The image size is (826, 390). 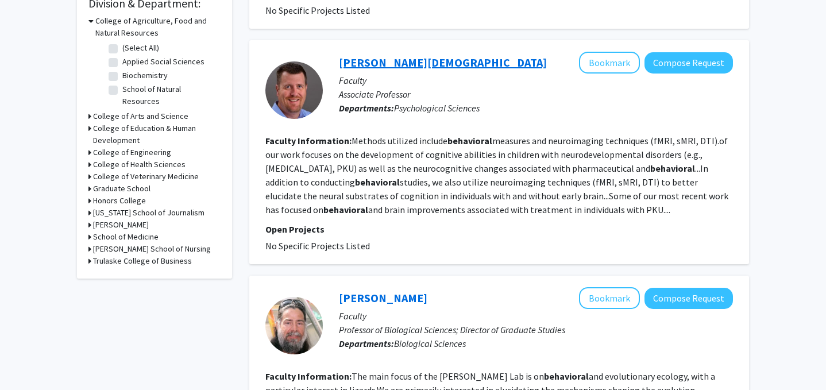 I want to click on h3: College of Arts and Science, so click(x=141, y=116).